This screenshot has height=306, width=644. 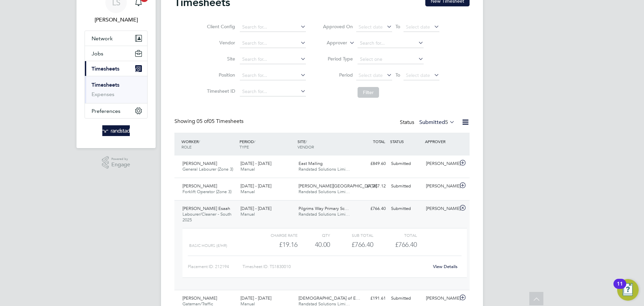 What do you see at coordinates (220, 43) in the screenshot?
I see `label: Vendor` at bounding box center [220, 43].